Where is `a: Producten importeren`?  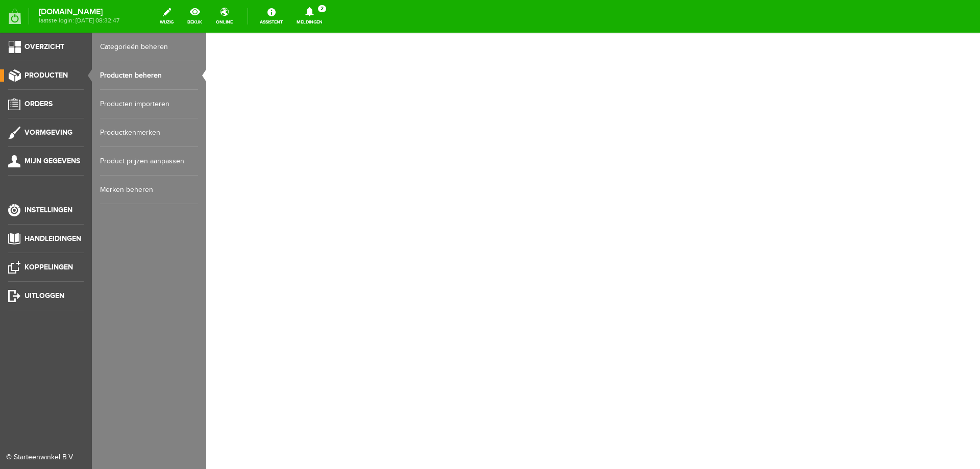
a: Producten importeren is located at coordinates (149, 104).